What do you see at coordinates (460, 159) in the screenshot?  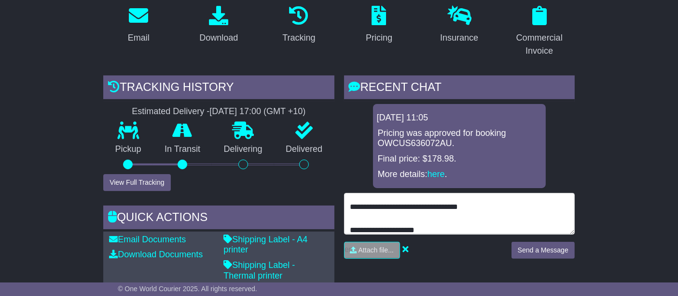 I see `p: Final price: $178.98.` at bounding box center [460, 159].